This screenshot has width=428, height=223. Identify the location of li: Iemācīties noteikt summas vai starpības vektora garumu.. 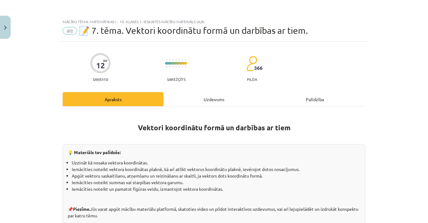
(216, 183).